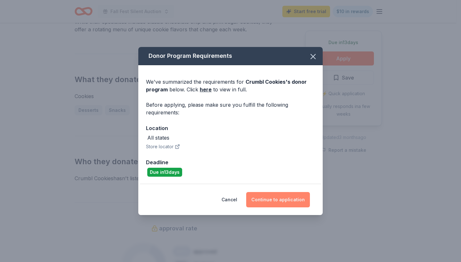 Image resolution: width=461 pixels, height=262 pixels. What do you see at coordinates (230, 86) in the screenshot?
I see `div: We've summarized the requirements for below. Click to view in full.` at bounding box center [230, 86].